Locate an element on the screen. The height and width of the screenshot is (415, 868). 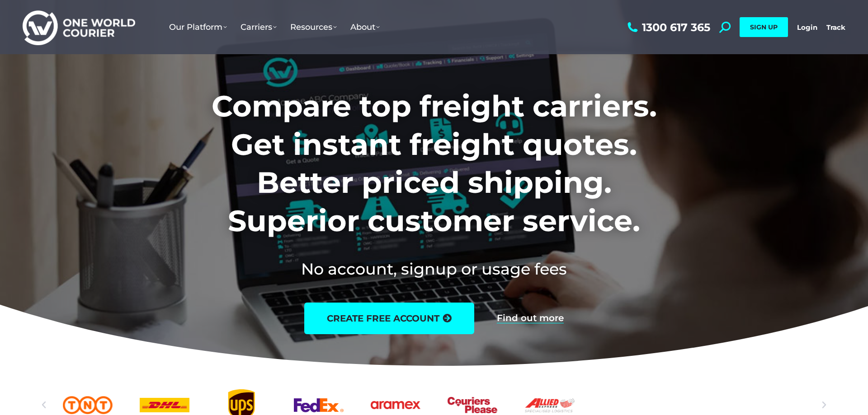
span: Resources is located at coordinates (314, 27).